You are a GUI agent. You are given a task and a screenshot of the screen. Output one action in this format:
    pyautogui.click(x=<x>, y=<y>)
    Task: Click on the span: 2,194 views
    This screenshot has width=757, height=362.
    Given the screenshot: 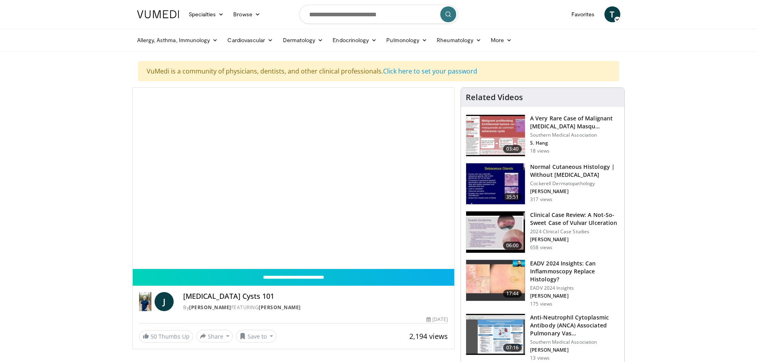 What is the action you would take?
    pyautogui.click(x=428, y=336)
    